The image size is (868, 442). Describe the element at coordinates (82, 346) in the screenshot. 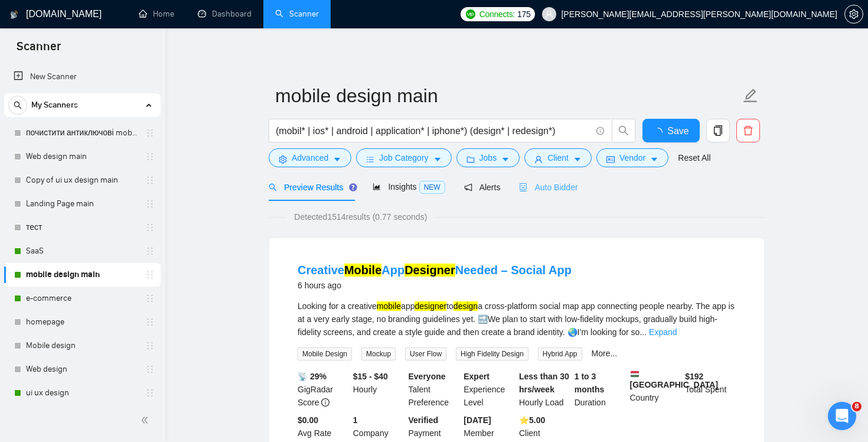

I see `a: Mobile design` at that location.